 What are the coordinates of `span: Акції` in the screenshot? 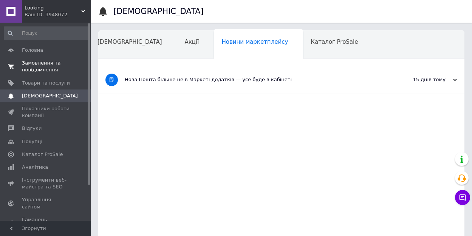 It's located at (192, 42).